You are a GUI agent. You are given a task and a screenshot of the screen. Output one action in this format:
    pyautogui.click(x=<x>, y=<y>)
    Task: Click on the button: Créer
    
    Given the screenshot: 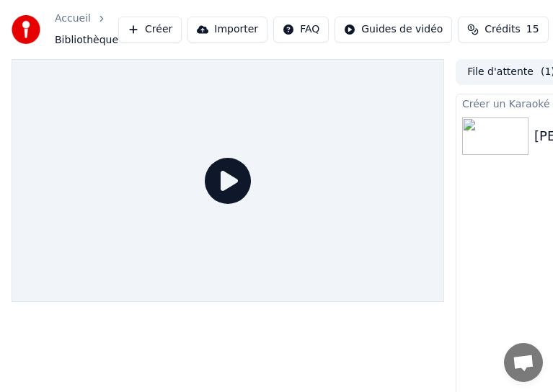 What is the action you would take?
    pyautogui.click(x=150, y=30)
    